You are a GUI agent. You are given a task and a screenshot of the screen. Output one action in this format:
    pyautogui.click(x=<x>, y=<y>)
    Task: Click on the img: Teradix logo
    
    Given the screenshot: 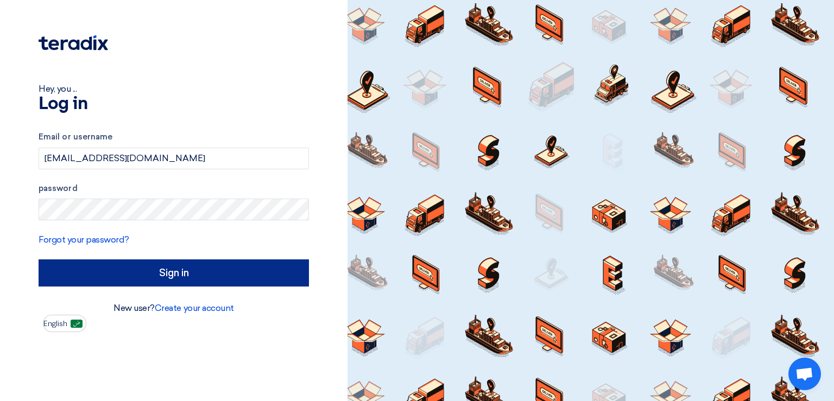 What is the action you would take?
    pyautogui.click(x=73, y=43)
    